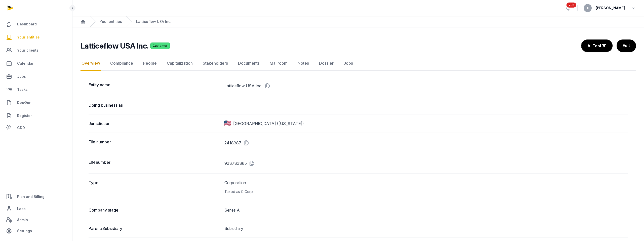 The width and height of the screenshot is (644, 241). What do you see at coordinates (180, 63) in the screenshot?
I see `a: Capitalization` at bounding box center [180, 63].